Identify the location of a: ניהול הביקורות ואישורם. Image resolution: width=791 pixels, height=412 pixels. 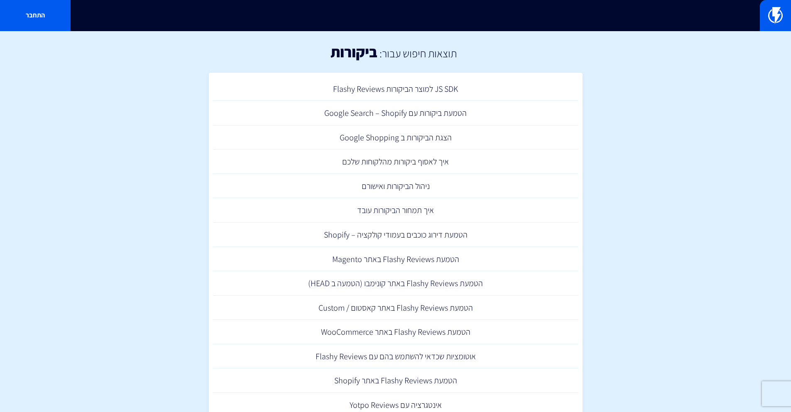
(396, 186).